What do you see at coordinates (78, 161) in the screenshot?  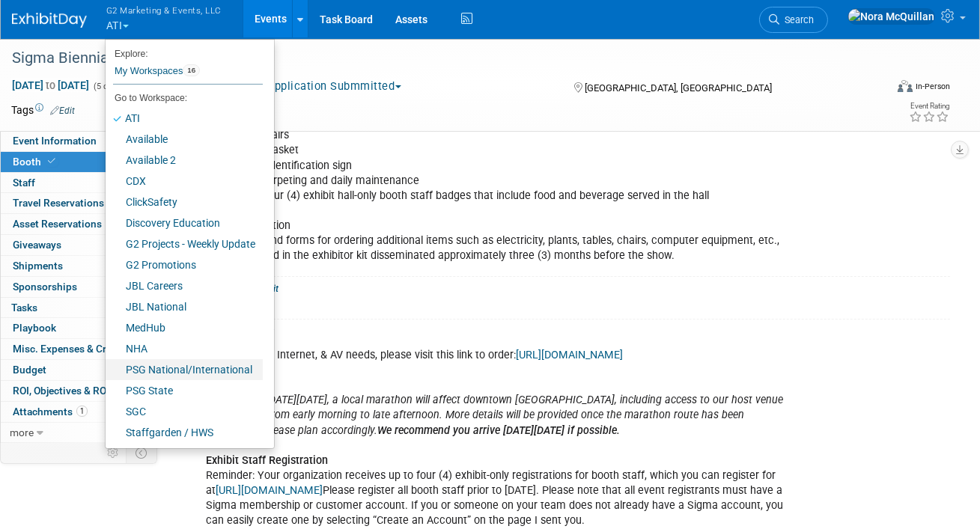 I see `a: Booth` at bounding box center [78, 161].